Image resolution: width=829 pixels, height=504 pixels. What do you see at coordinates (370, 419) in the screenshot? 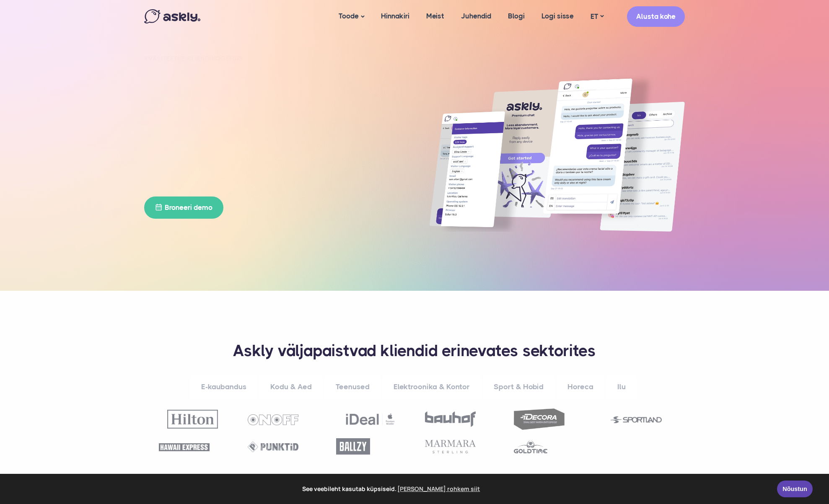
I see `img: Ideal` at bounding box center [370, 419].